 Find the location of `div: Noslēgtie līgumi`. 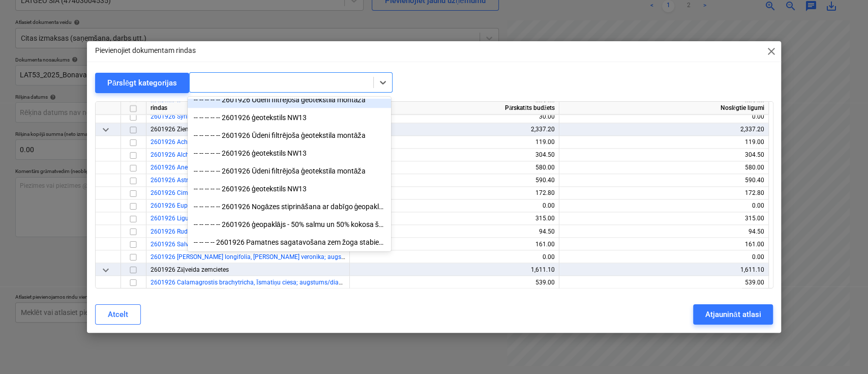

div: Noslēgtie līgumi is located at coordinates (664, 108).